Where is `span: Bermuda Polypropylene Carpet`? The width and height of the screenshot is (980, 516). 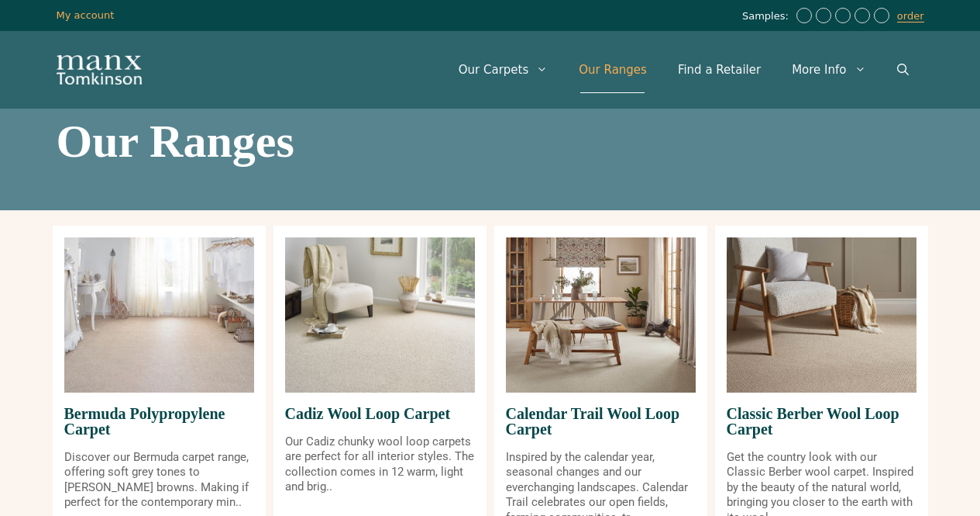
span: Bermuda Polypropylene Carpet is located at coordinates (159, 421).